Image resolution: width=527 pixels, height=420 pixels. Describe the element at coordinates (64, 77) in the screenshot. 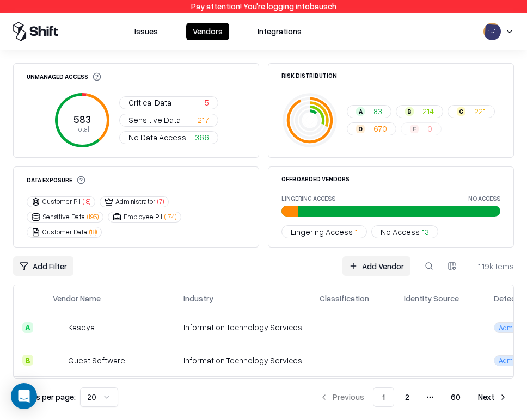

I see `div: Unmanaged Access` at that location.